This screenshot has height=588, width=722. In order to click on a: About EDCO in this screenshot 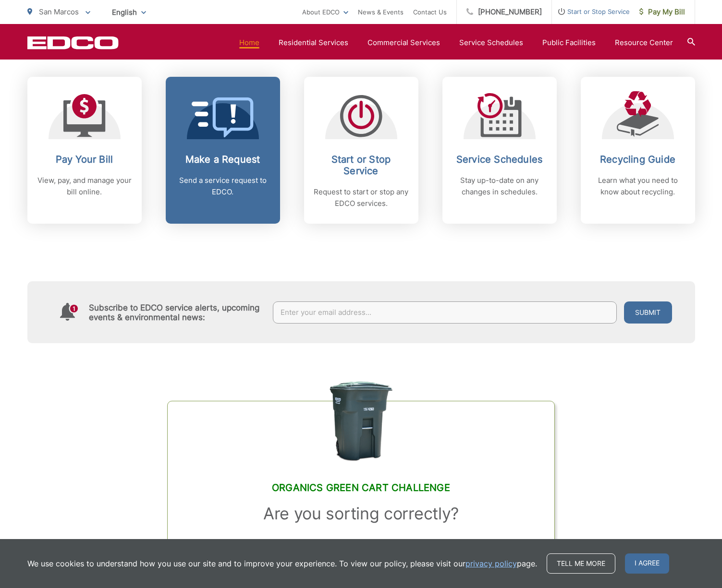, I will do `click(325, 12)`.